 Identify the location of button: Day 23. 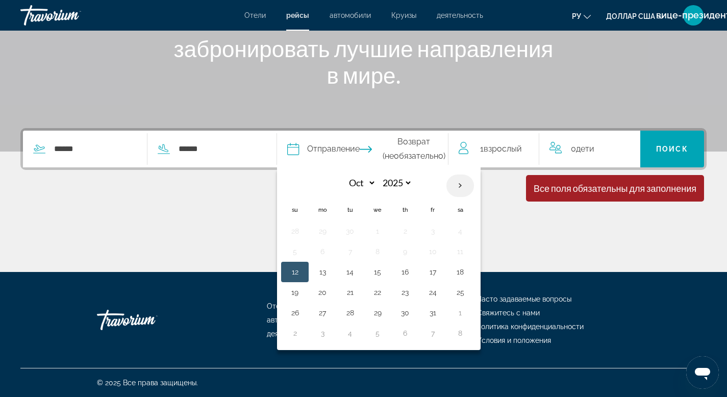
(405, 292).